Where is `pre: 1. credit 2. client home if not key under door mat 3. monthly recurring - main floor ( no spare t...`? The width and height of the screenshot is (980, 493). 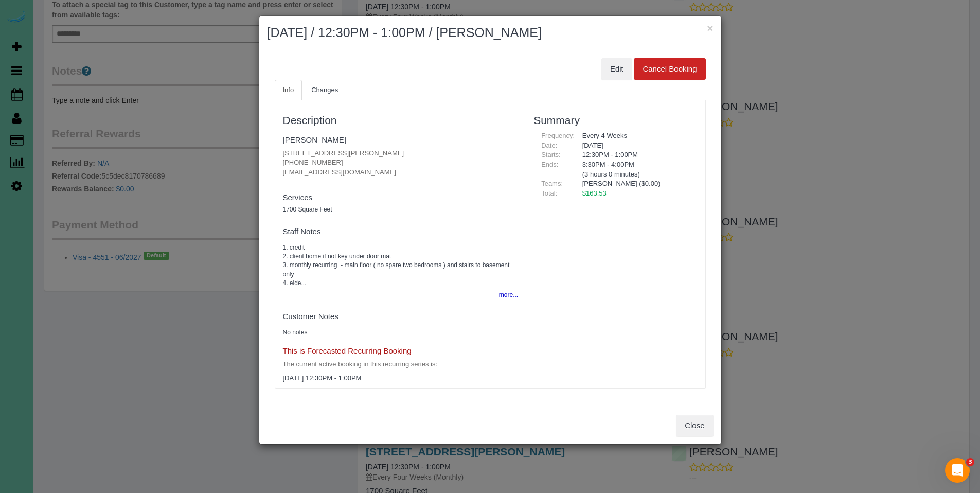
pre: 1. credit 2. client home if not key under door mat 3. monthly recurring - main floor ( no spare t... is located at coordinates (401, 266).